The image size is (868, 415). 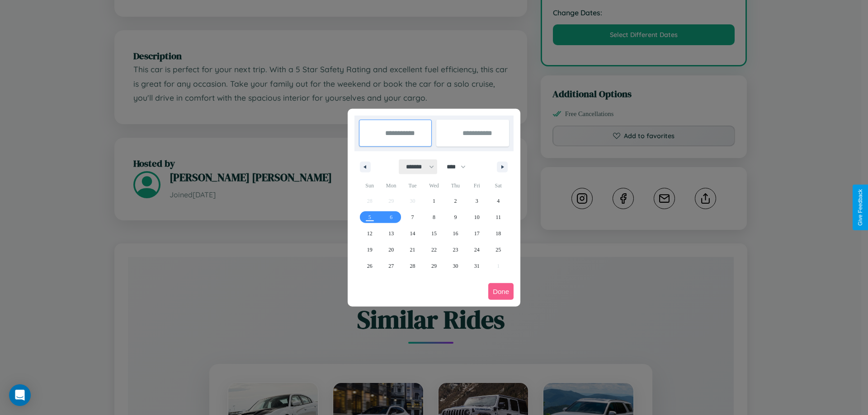 I want to click on button: 9, so click(x=456, y=217).